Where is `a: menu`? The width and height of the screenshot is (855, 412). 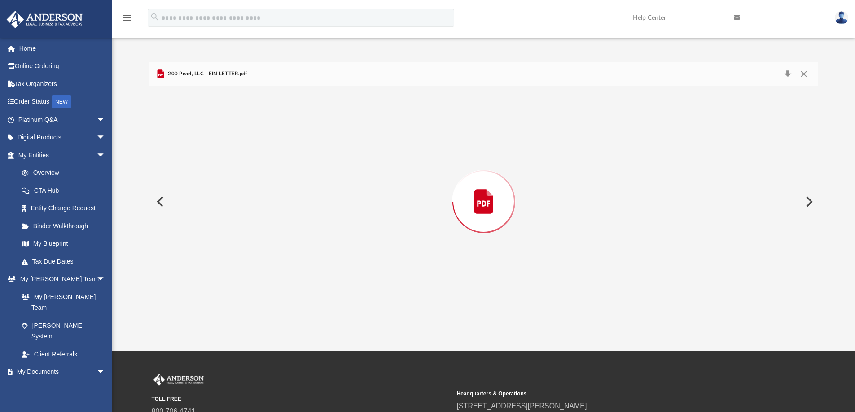 a: menu is located at coordinates (127, 20).